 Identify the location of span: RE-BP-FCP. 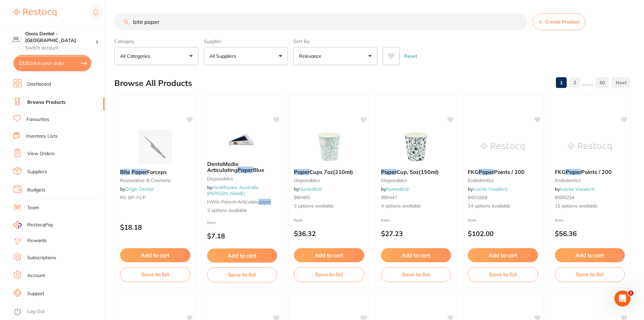
(133, 197).